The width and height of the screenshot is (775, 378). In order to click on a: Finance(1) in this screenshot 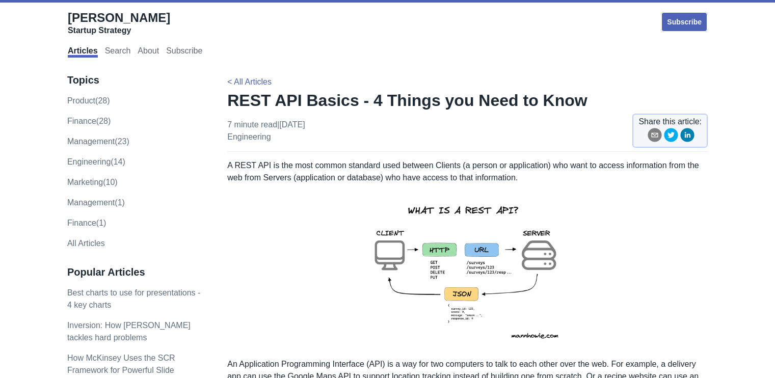, I will do `click(87, 223)`.